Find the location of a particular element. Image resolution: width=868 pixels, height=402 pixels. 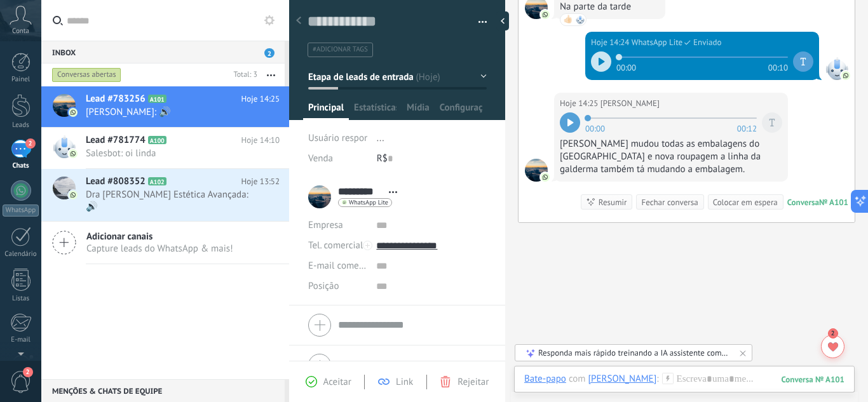

div: Empresa is located at coordinates (337, 225).